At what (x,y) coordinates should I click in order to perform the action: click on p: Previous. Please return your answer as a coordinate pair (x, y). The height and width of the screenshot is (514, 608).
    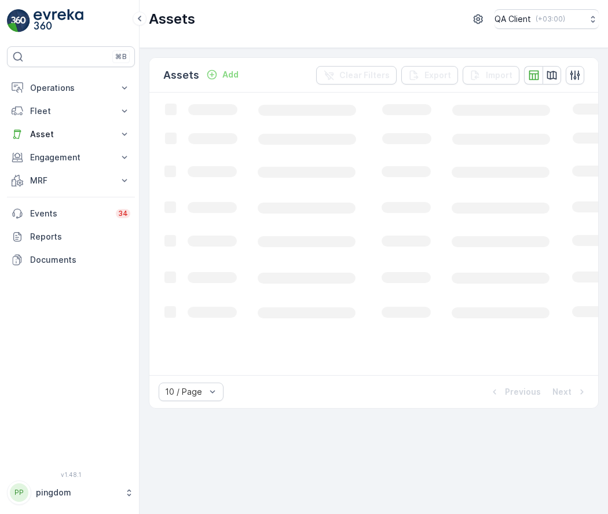
    Looking at the image, I should click on (523, 392).